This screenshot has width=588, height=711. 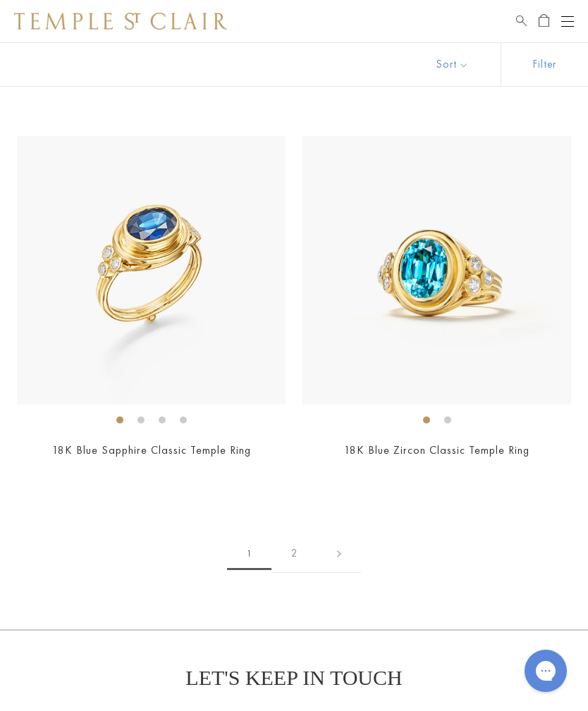 I want to click on button: Show sort by, so click(x=452, y=64).